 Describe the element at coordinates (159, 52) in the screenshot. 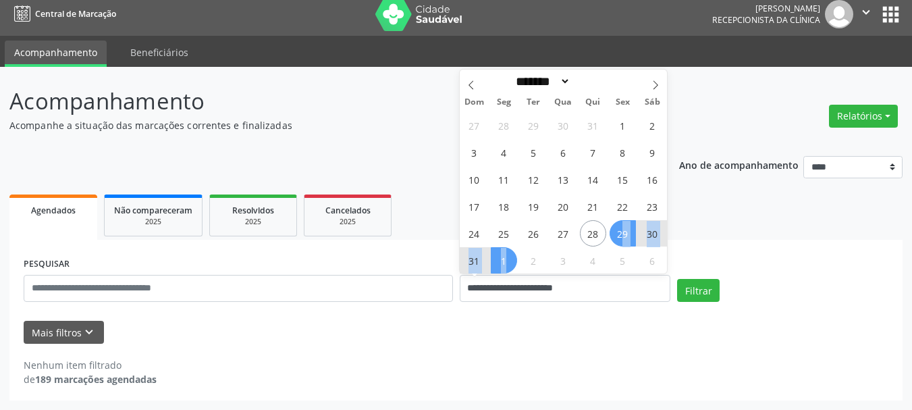

I see `a: Beneficiários` at that location.